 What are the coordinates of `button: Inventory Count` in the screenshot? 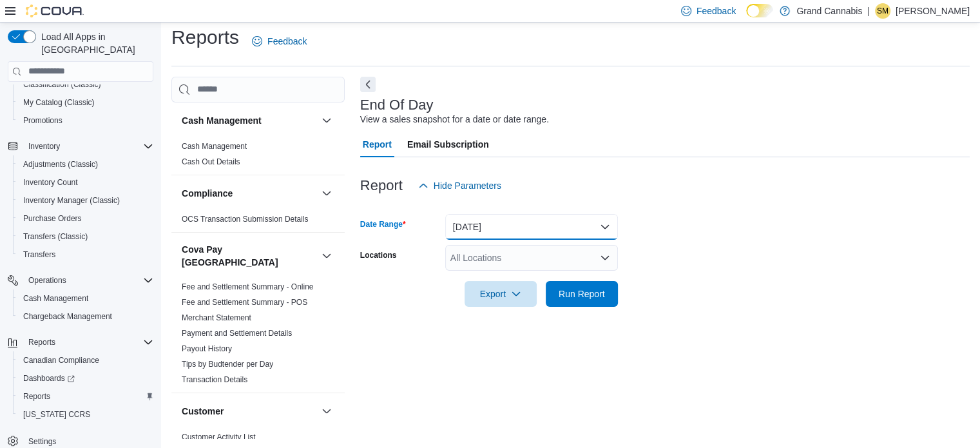 It's located at (86, 183).